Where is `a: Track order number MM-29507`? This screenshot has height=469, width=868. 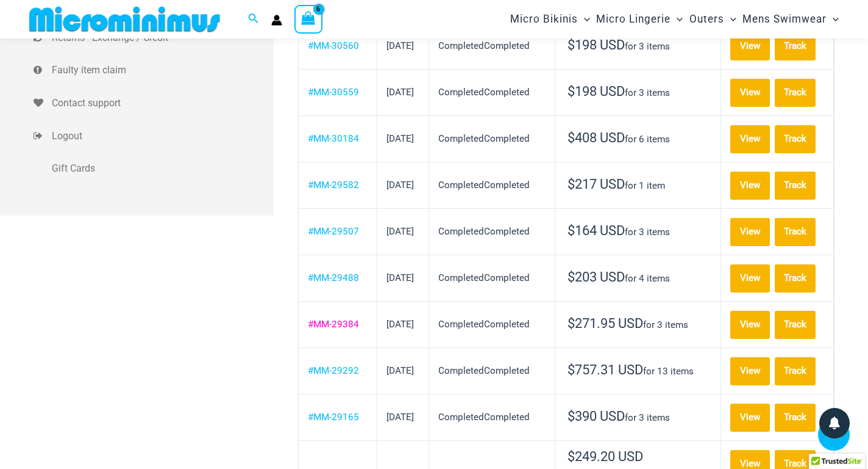
a: Track order number MM-29507 is located at coordinates (796, 232).